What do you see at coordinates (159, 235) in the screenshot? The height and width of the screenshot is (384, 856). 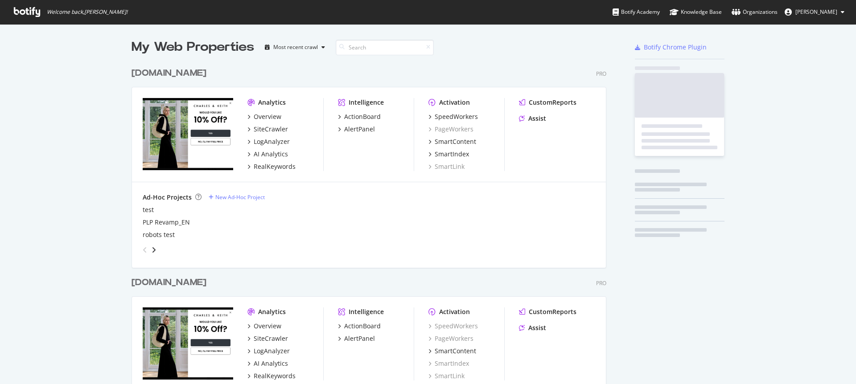 I see `a: robots test` at bounding box center [159, 235].